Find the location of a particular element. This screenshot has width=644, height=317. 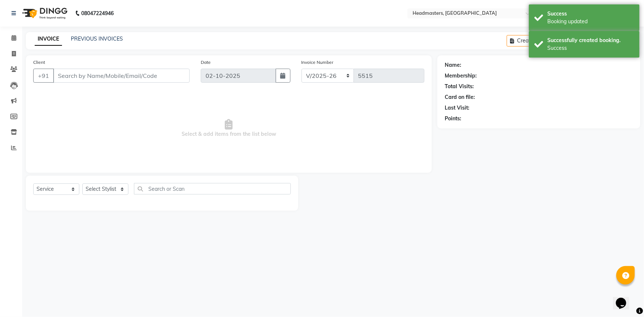

button: +91 is located at coordinates (43, 75).